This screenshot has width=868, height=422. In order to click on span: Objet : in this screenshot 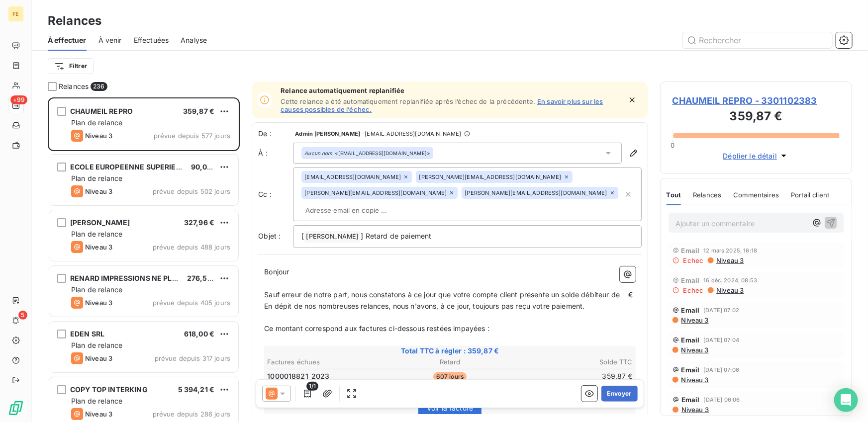, I will do `click(269, 236)`.